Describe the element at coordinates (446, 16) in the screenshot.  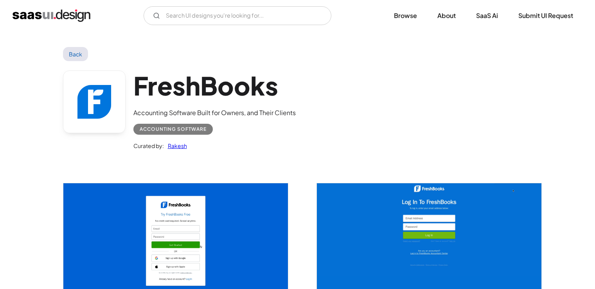
I see `a: About` at that location.